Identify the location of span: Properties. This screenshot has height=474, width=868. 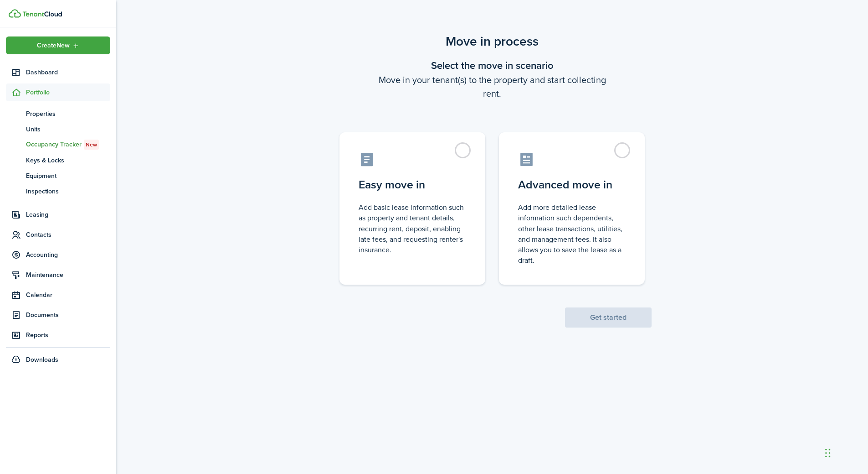
(68, 114).